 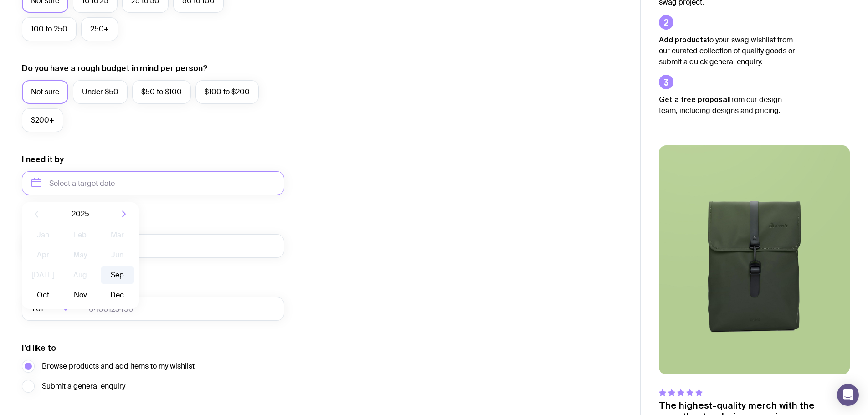 I want to click on button: Apr, so click(x=43, y=255).